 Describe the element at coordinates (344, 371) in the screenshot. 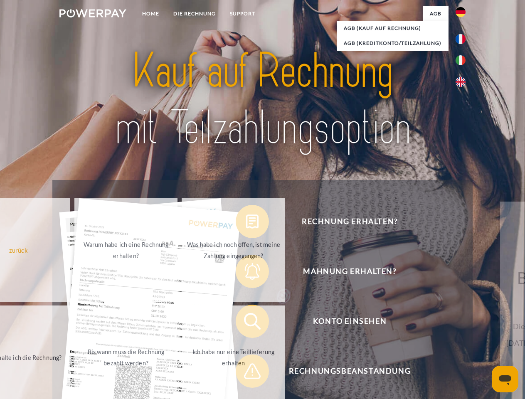

I see `a: Rechnungsbeanstandung` at that location.